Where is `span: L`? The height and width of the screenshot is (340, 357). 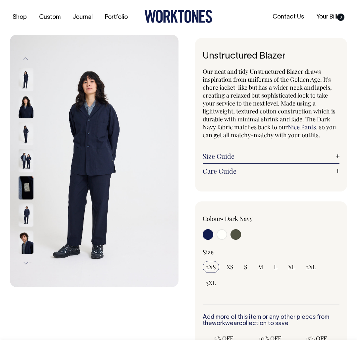 span: L is located at coordinates (275, 267).